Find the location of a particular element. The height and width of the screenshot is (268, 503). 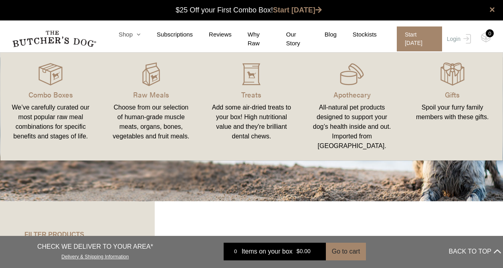

div: We’ve carefully curated our most popular raw meal combinations for specific benefits and stages o... is located at coordinates (50, 122).